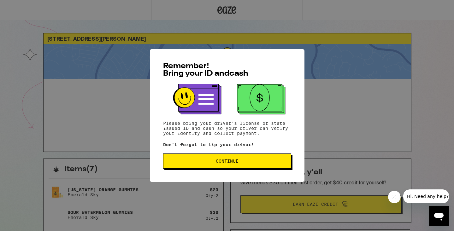 This screenshot has width=454, height=231. I want to click on span: Remember! Bring your ID and cash, so click(206, 70).